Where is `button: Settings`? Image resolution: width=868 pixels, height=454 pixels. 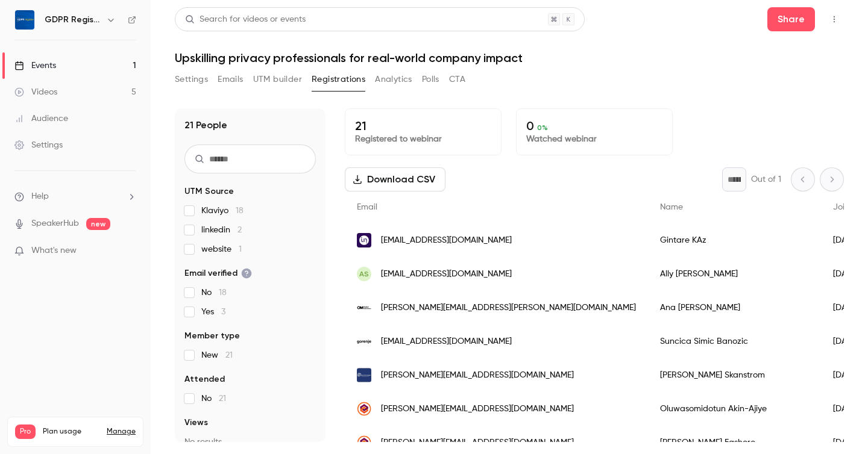 button: Settings is located at coordinates (191, 80).